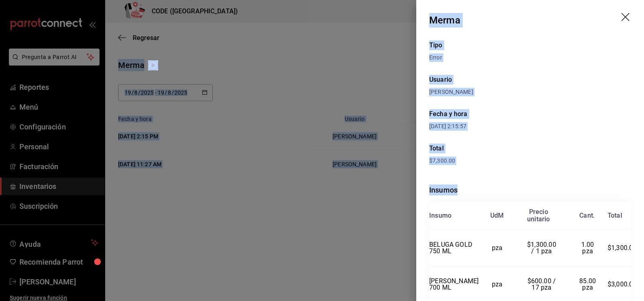 This screenshot has width=644, height=301. What do you see at coordinates (530, 57) in the screenshot?
I see `div: Error` at bounding box center [530, 57].